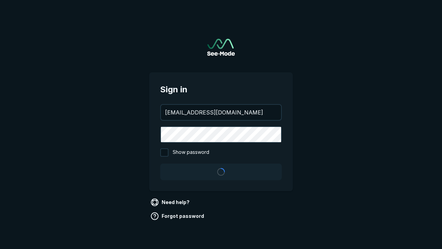  Describe the element at coordinates (221, 47) in the screenshot. I see `a: Go to sign in` at that location.